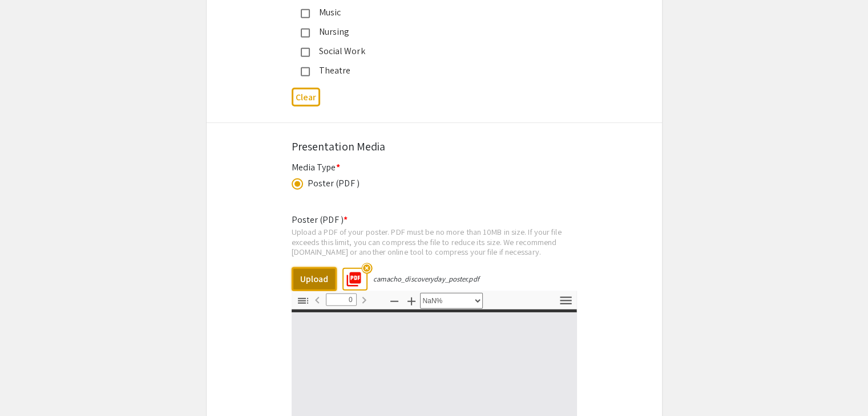 The height and width of the screenshot is (416, 868). What do you see at coordinates (429, 13) in the screenshot?
I see `div: Music` at bounding box center [429, 13].